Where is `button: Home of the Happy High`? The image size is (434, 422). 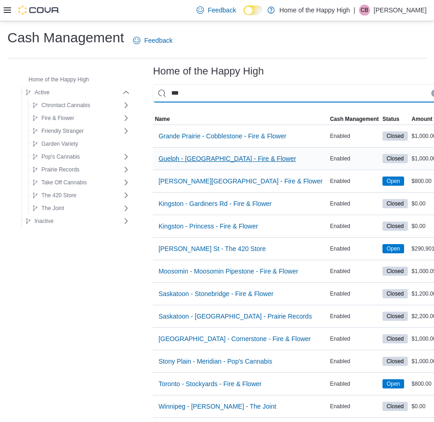
button: Home of the Happy High is located at coordinates (54, 80).